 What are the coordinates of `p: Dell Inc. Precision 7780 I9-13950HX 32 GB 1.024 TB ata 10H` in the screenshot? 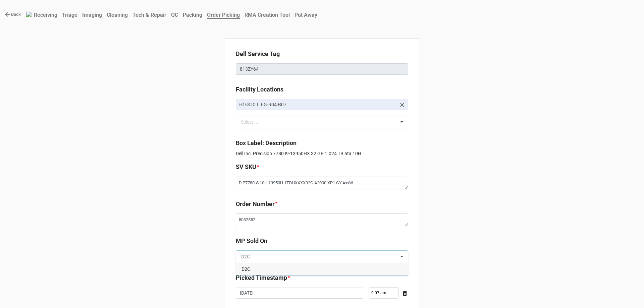 It's located at (322, 153).